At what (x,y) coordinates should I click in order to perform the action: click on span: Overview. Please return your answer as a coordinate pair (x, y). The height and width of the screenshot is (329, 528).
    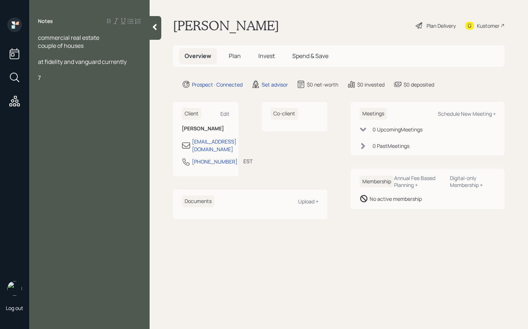
    Looking at the image, I should click on (198, 56).